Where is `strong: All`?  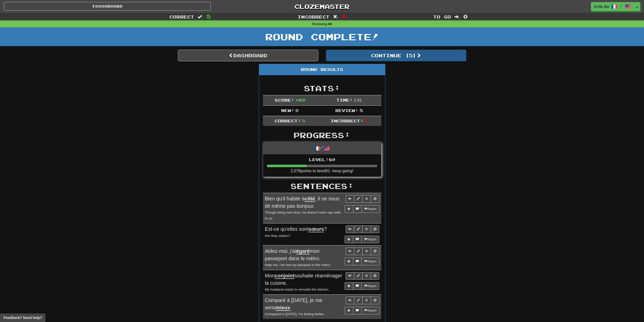
strong: All is located at coordinates (330, 24).